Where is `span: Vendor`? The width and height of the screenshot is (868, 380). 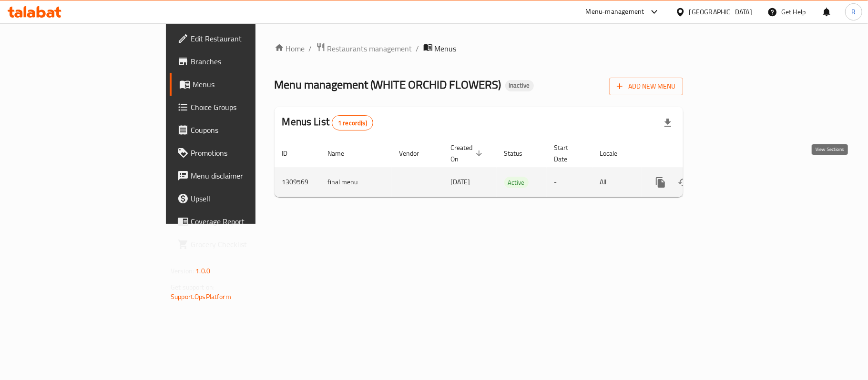 span: Vendor is located at coordinates (416, 153).